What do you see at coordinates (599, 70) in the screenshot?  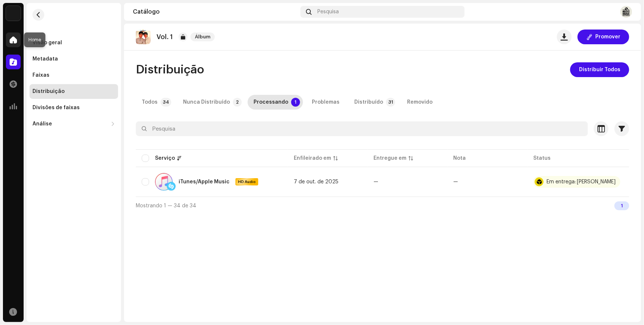 I see `button: Distribuir Todos` at bounding box center [599, 70].